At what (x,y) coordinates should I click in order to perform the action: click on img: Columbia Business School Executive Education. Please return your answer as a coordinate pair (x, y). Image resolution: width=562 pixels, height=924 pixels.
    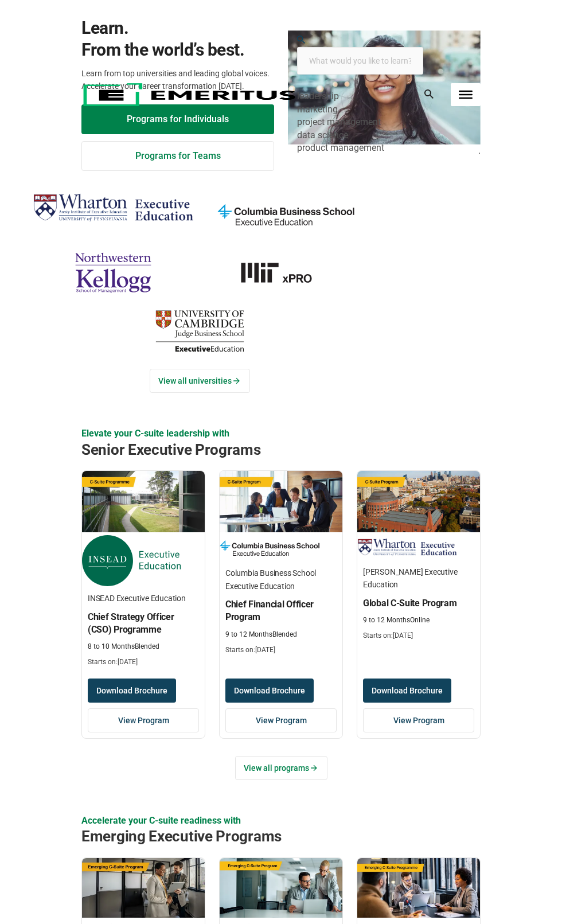
    Looking at the image, I should click on (270, 548).